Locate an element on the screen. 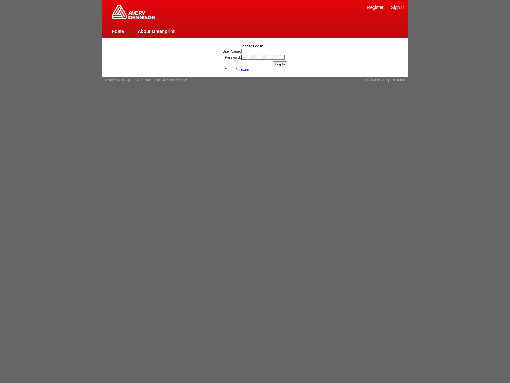 The width and height of the screenshot is (510, 383). img: Home is located at coordinates (133, 12).